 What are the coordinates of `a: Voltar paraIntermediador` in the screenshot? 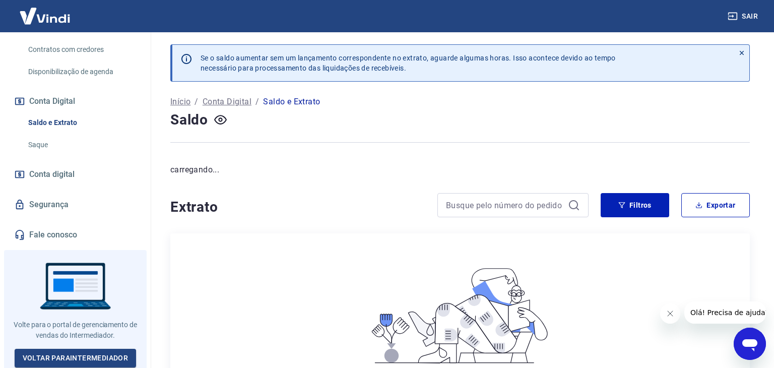 It's located at (76, 358).